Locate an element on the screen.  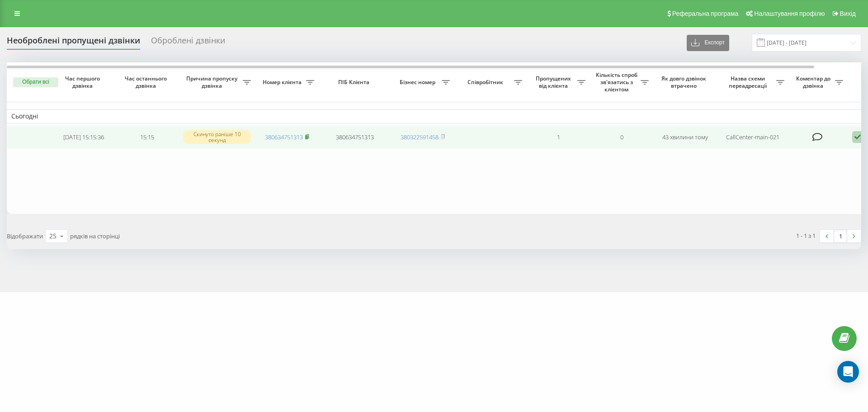
span: Кількість спроб зв'язатись з клієнтом is located at coordinates (618, 82).